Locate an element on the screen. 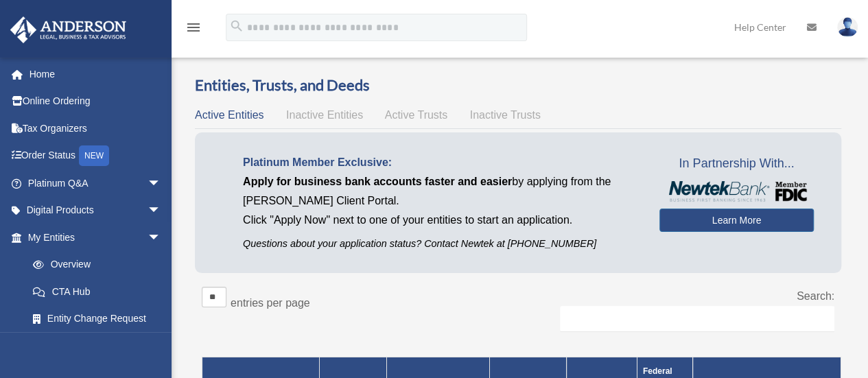 Image resolution: width=868 pixels, height=378 pixels. span: Active Trusts is located at coordinates (416, 115).